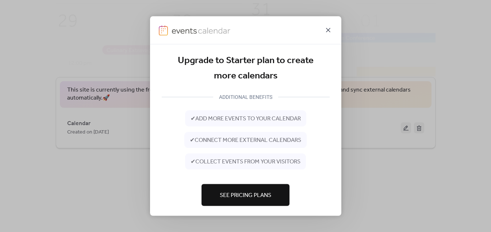 This screenshot has width=491, height=232. I want to click on button: See Pricing Plans, so click(246, 195).